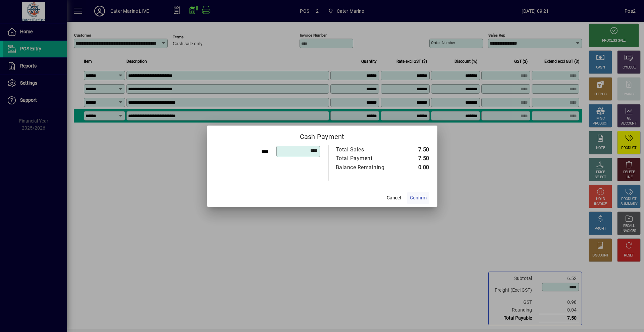 This screenshot has height=332, width=644. What do you see at coordinates (418, 198) in the screenshot?
I see `span: Confirm` at bounding box center [418, 198].